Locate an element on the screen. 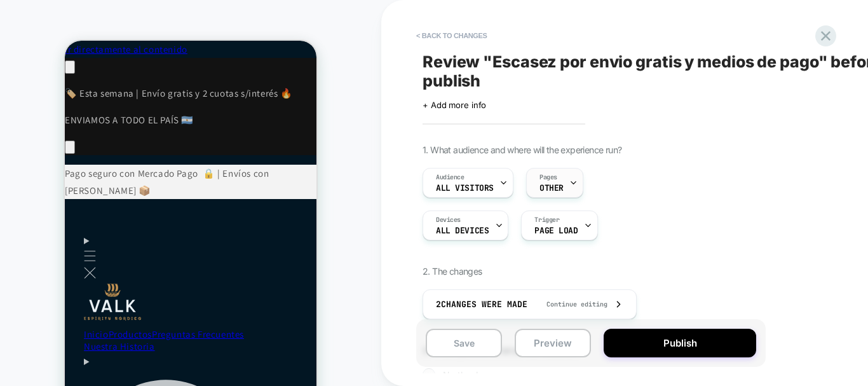  button: Preview is located at coordinates (552, 343).